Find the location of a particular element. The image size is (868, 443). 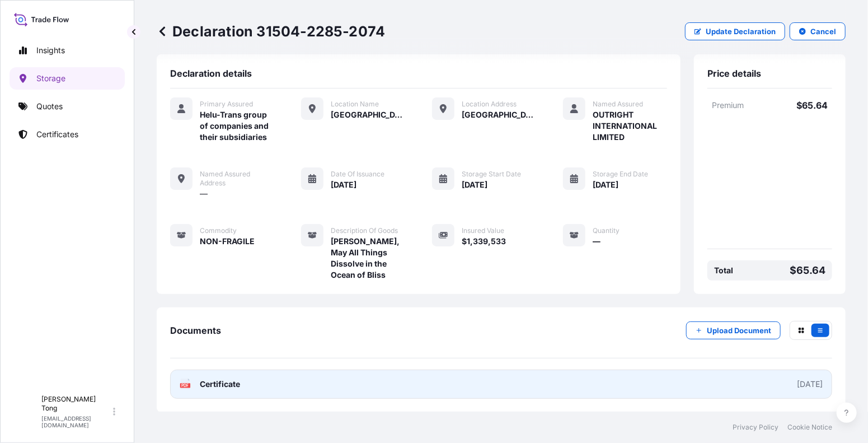

a: Insights is located at coordinates (67, 50).